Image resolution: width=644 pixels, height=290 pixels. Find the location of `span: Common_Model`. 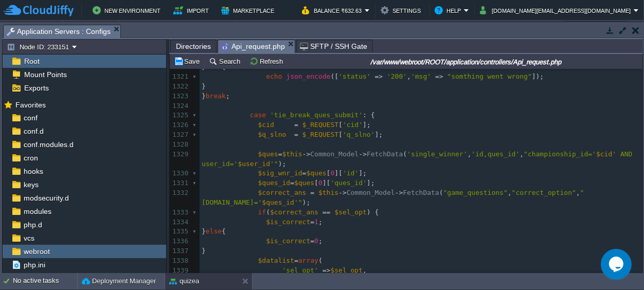

span: Common_Model is located at coordinates (335, 153).